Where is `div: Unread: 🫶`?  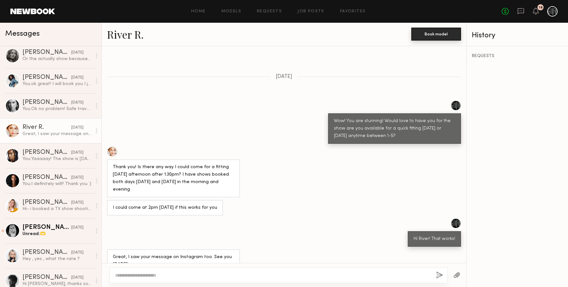
div: Unread: 🫶 is located at coordinates (57, 234).